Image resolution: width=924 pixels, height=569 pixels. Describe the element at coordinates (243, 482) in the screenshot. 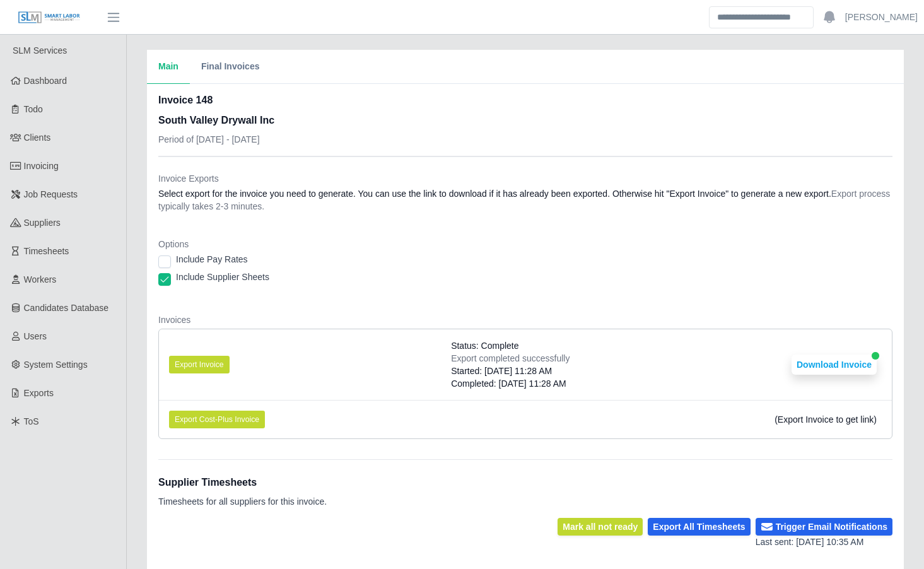

I see `h1: Supplier Timesheets` at that location.